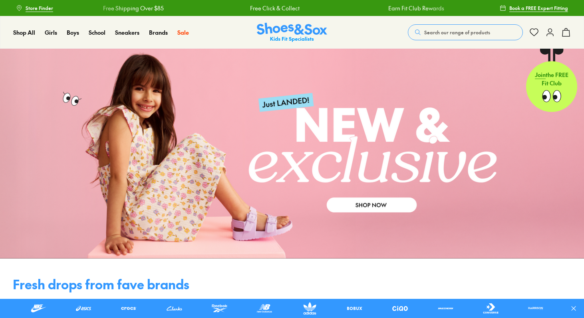  Describe the element at coordinates (183, 32) in the screenshot. I see `span: Sale` at that location.